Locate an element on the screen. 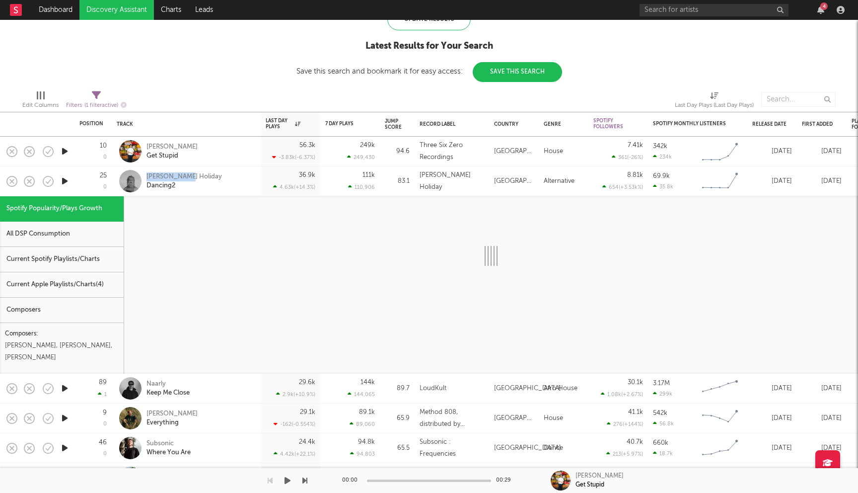  div: 36.9k is located at coordinates (307, 175).